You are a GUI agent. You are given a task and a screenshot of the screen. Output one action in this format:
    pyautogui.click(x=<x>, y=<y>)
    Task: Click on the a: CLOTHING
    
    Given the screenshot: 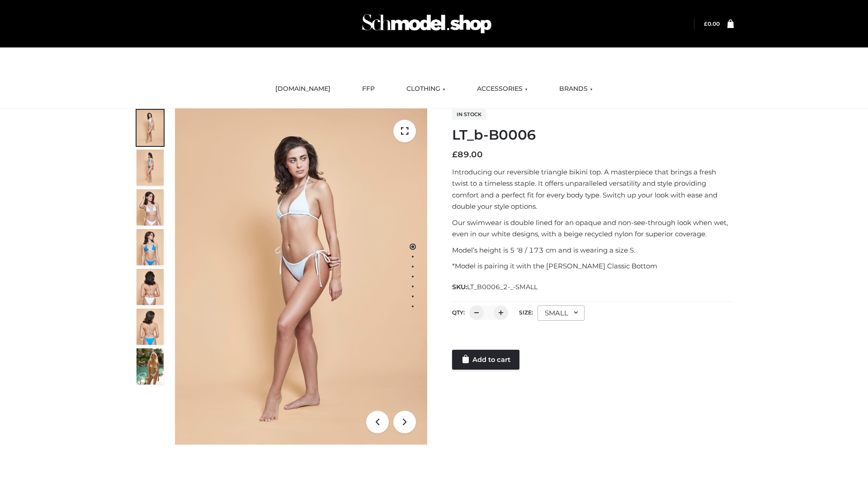 What is the action you would take?
    pyautogui.click(x=426, y=89)
    